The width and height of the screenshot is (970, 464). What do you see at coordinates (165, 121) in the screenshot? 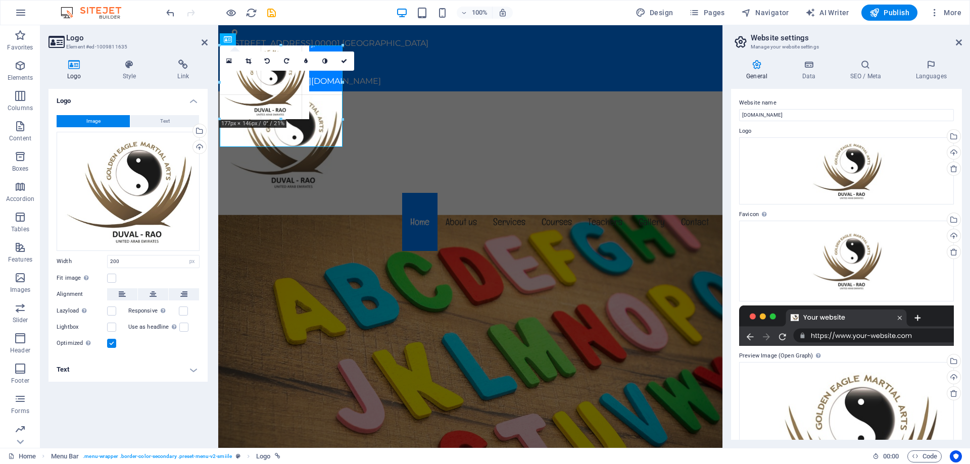
I see `button: Text` at bounding box center [165, 121].